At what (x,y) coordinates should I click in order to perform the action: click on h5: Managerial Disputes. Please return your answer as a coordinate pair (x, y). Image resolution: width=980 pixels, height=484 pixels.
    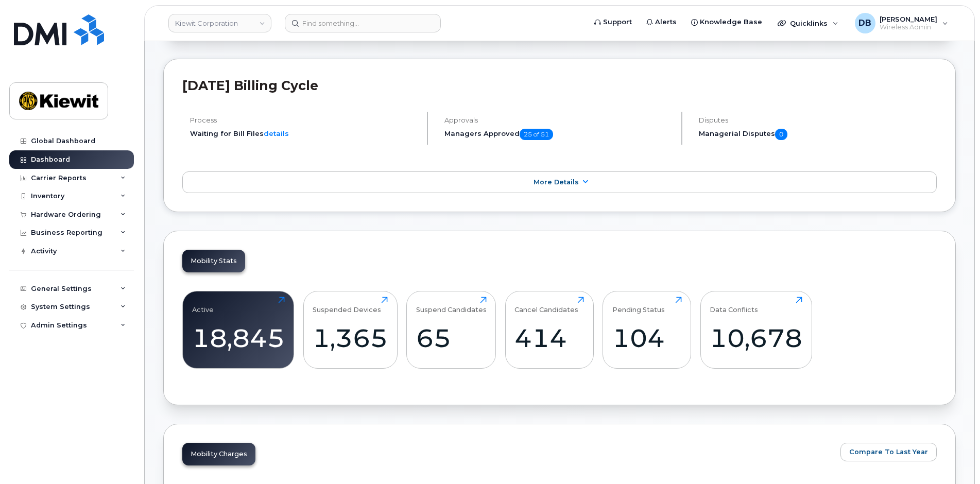
    Looking at the image, I should click on (818, 135).